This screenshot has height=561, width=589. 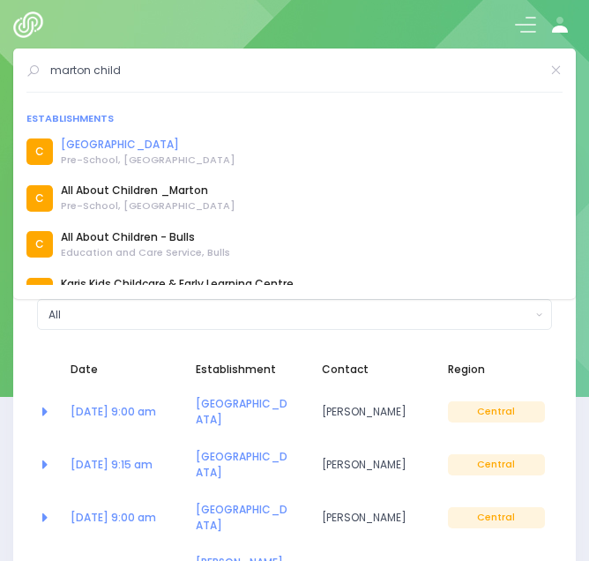 I want to click on td: <a href="https://app.stjis.org.nz/establishments/204813" class="font-weight-bold">Brunswick Schoo..., so click(x=248, y=412).